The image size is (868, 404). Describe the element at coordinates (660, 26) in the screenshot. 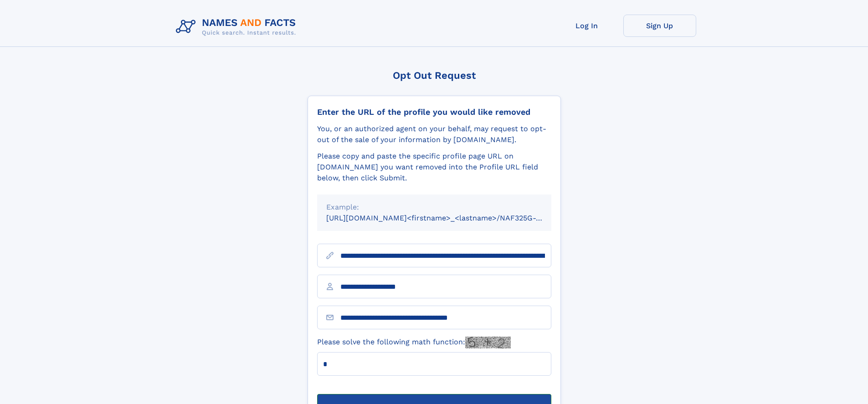

I see `a: Sign Up` at that location.